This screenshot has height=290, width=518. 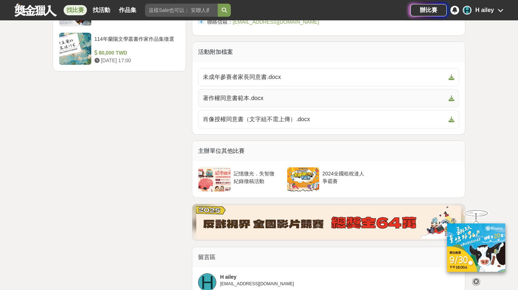 What do you see at coordinates (329, 98) in the screenshot?
I see `a: 著作權同意書範本.docx` at bounding box center [329, 98].